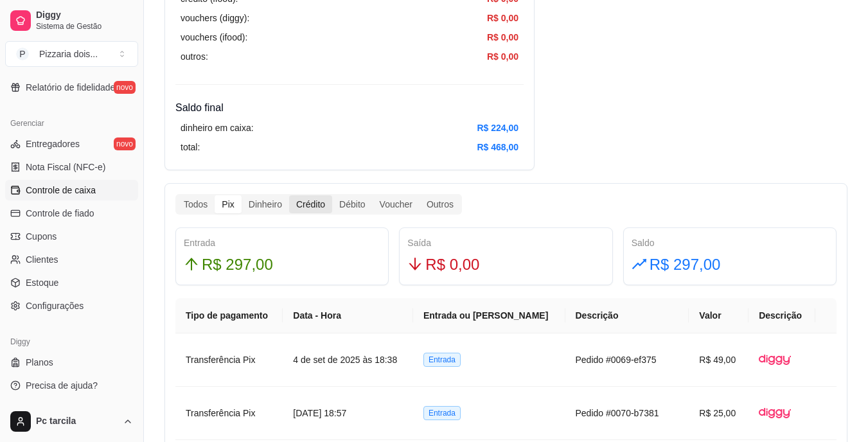  Describe the element at coordinates (68, 54) in the screenshot. I see `div: Pizzaria dois ...` at that location.